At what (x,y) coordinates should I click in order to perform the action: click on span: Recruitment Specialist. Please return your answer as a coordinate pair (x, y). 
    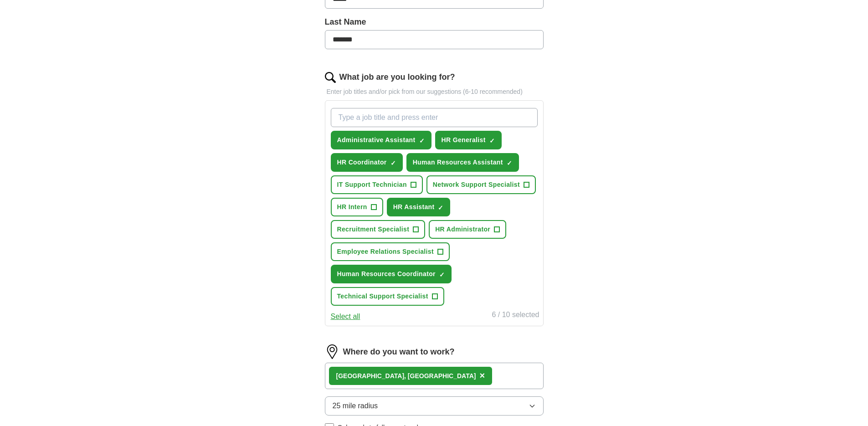
    Looking at the image, I should click on (373, 230).